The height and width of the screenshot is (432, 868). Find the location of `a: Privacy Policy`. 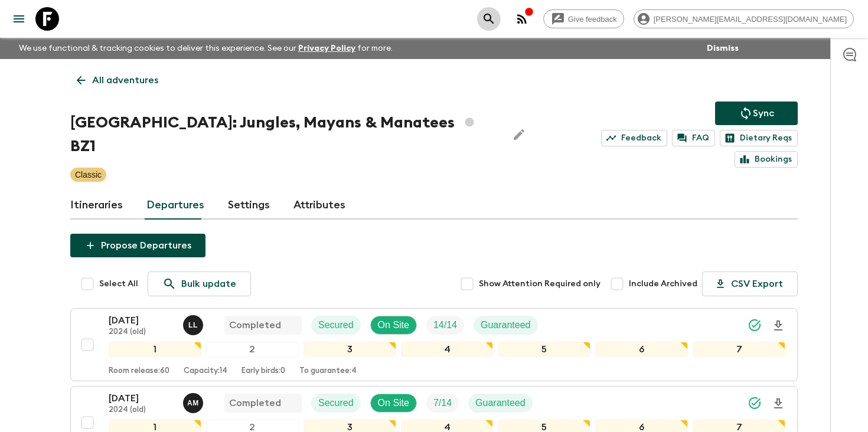

a: Privacy Policy is located at coordinates (327, 48).